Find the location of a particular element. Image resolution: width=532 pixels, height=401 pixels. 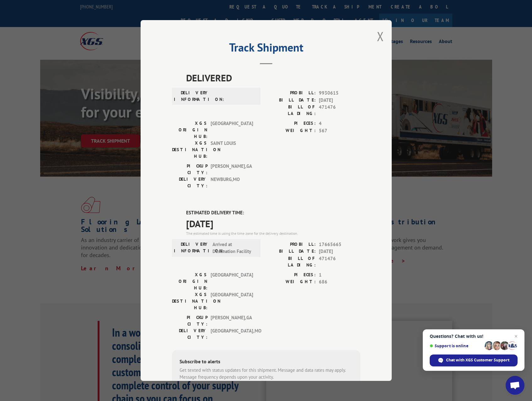

span: SAINT LOUIS is located at coordinates (231, 150).